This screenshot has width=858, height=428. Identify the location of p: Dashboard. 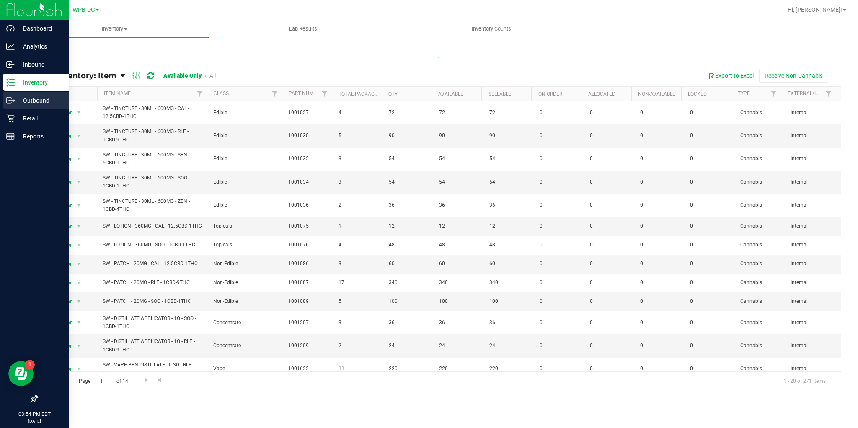
(40, 28).